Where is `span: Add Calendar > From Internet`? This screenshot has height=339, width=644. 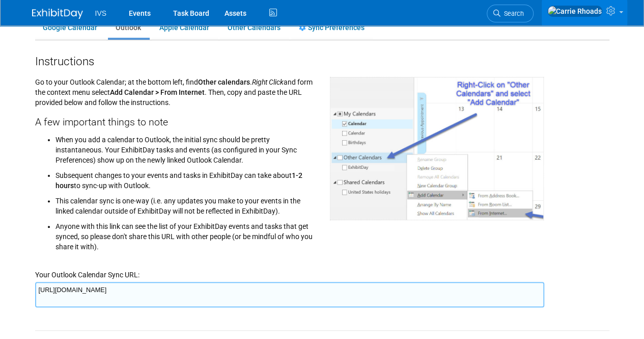 span: Add Calendar > From Internet is located at coordinates (157, 92).